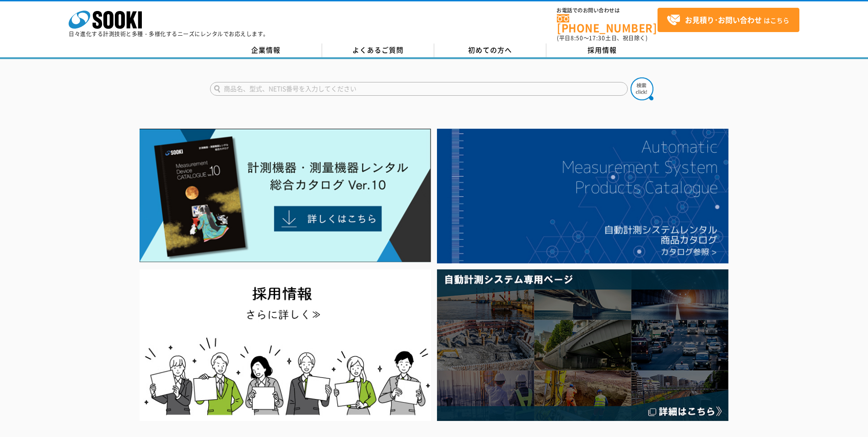  I want to click on span: 17:30, so click(597, 38).